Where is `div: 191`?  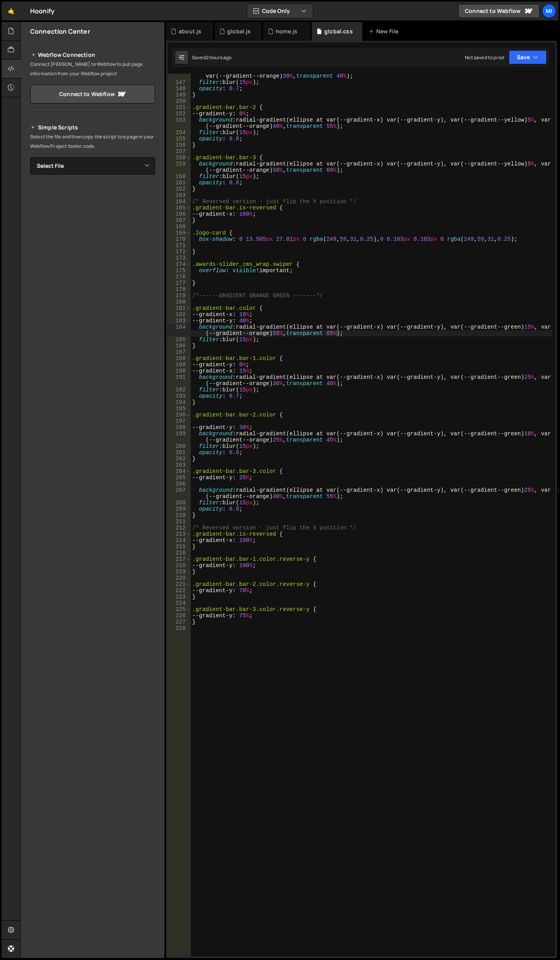 div: 191 is located at coordinates (179, 381).